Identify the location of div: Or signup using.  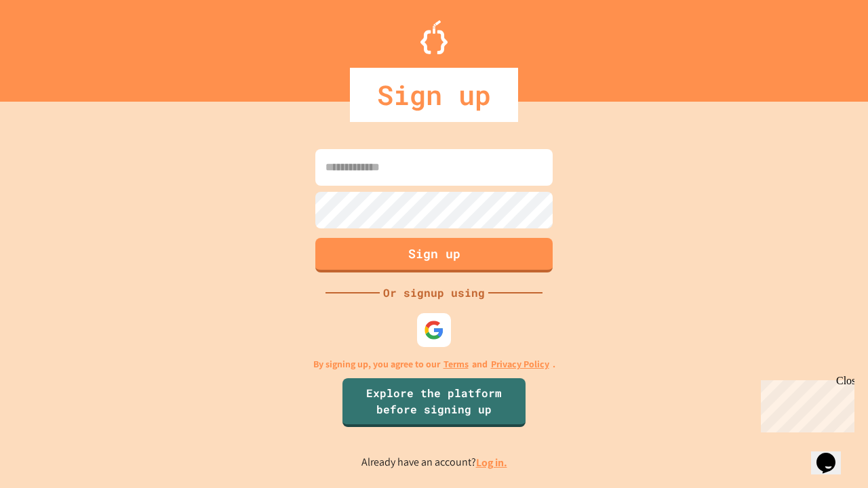
(434, 293).